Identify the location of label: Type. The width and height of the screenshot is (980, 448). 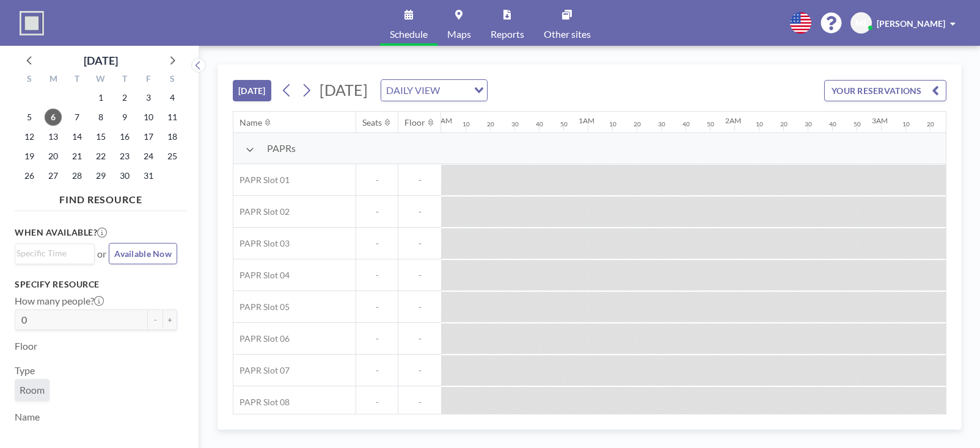
(25, 370).